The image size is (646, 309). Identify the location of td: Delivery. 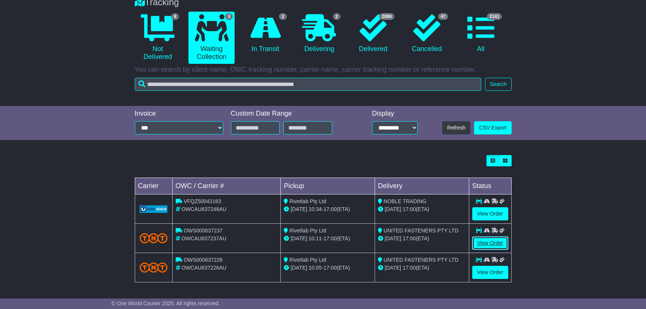
(421, 186).